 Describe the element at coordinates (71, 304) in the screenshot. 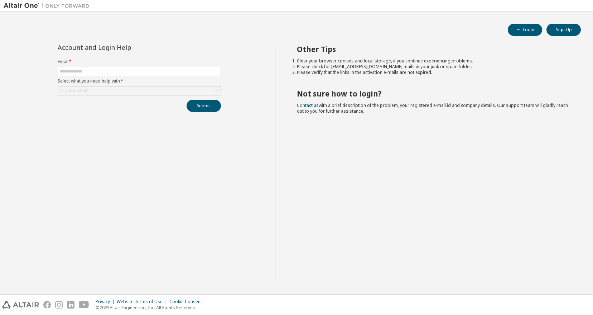

I see `img: linkedin.svg` at that location.